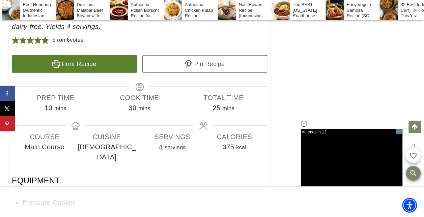 This screenshot has height=217, width=424. I want to click on a: Pin Recipe, so click(205, 64).